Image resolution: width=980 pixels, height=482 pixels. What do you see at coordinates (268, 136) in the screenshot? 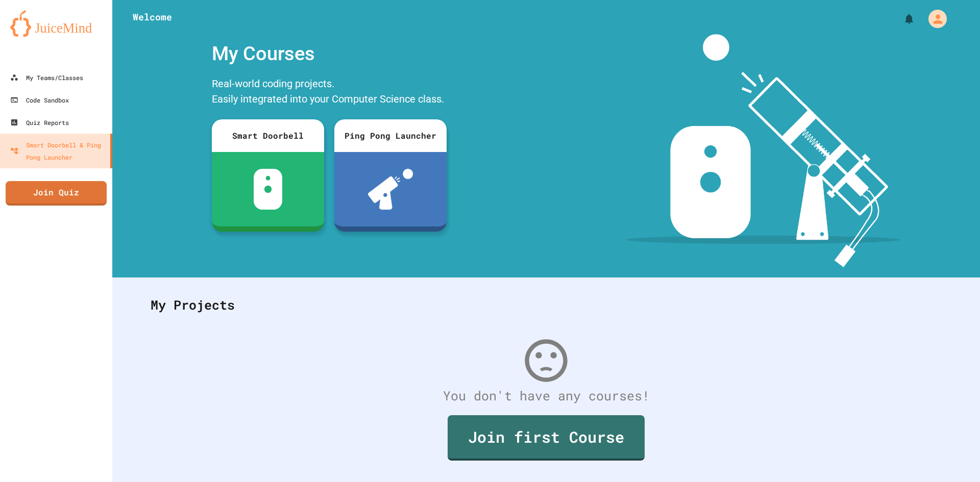
I see `div: Smart Doorbell` at bounding box center [268, 136].